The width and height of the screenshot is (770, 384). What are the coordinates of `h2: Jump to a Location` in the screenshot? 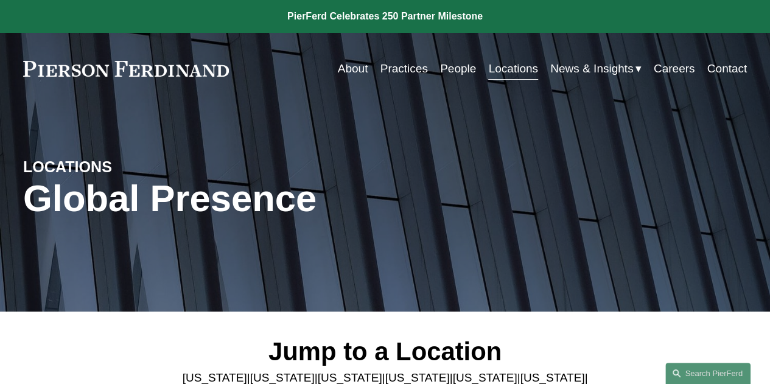 It's located at (385, 352).